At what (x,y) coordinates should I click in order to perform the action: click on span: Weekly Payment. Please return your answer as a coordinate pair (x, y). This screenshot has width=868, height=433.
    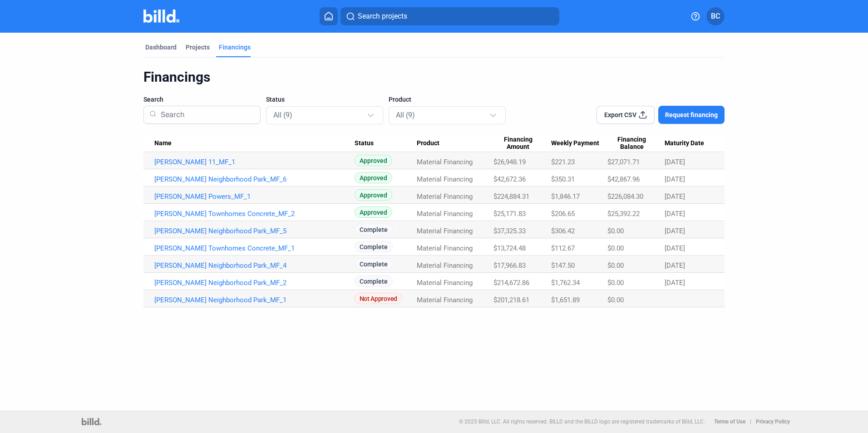
    Looking at the image, I should click on (575, 143).